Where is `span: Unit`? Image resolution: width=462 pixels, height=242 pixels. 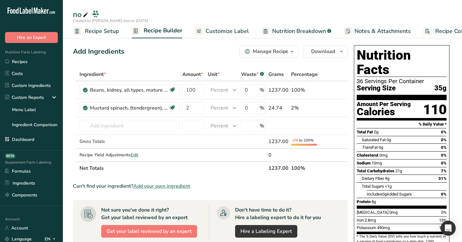
span: Unit is located at coordinates (214, 75).